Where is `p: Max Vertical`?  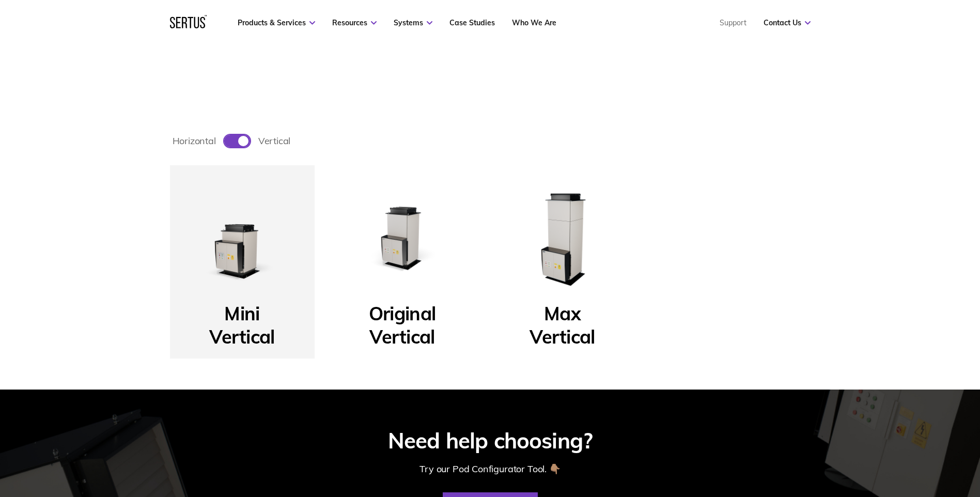
p: Max Vertical is located at coordinates (562, 319).